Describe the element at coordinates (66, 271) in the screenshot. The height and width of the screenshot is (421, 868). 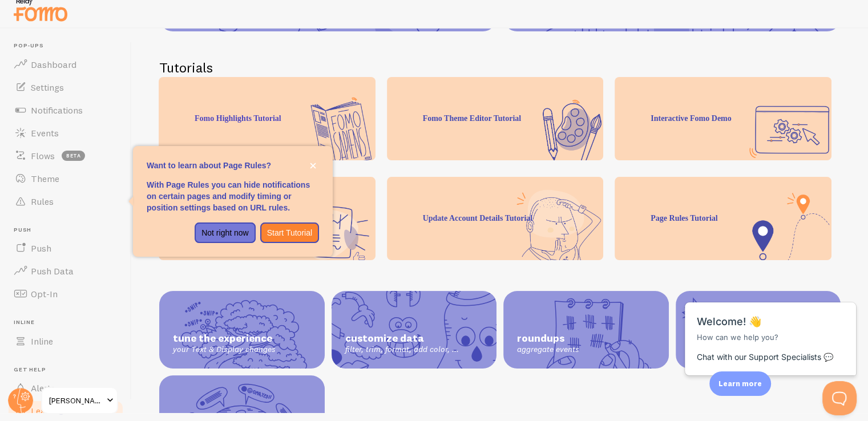
I see `a: Push Data` at that location.